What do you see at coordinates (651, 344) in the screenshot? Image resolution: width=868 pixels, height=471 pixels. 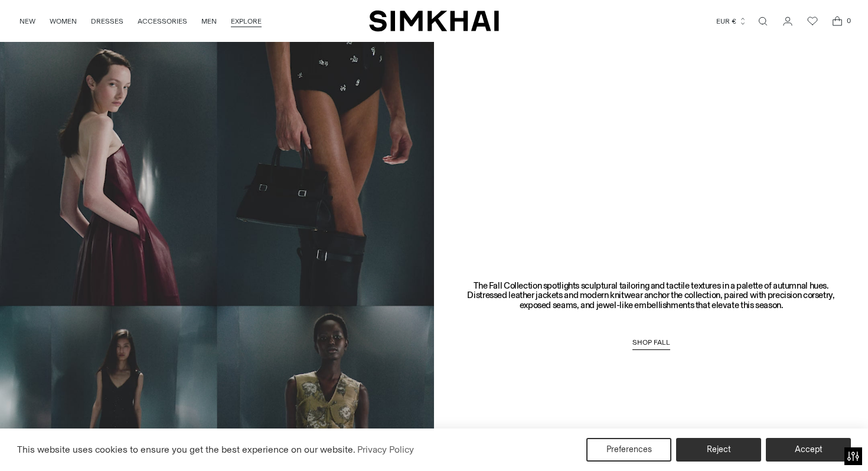 I see `a: SHOP FALL` at bounding box center [651, 344].